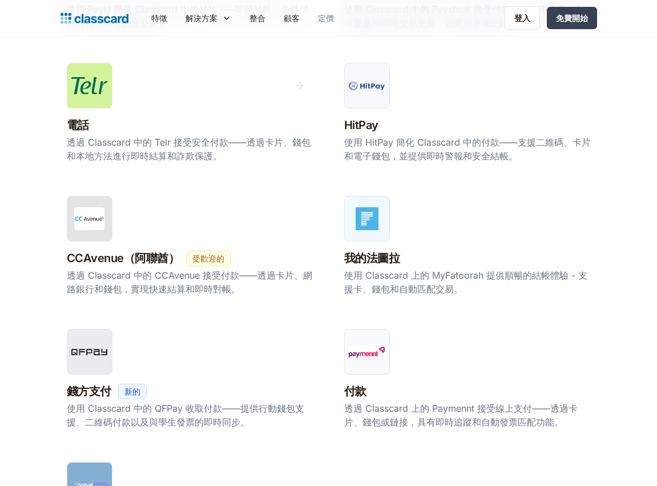 This screenshot has height=486, width=657. What do you see at coordinates (123, 258) in the screenshot?
I see `font: CCAvenue（阿聯酋）` at bounding box center [123, 258].